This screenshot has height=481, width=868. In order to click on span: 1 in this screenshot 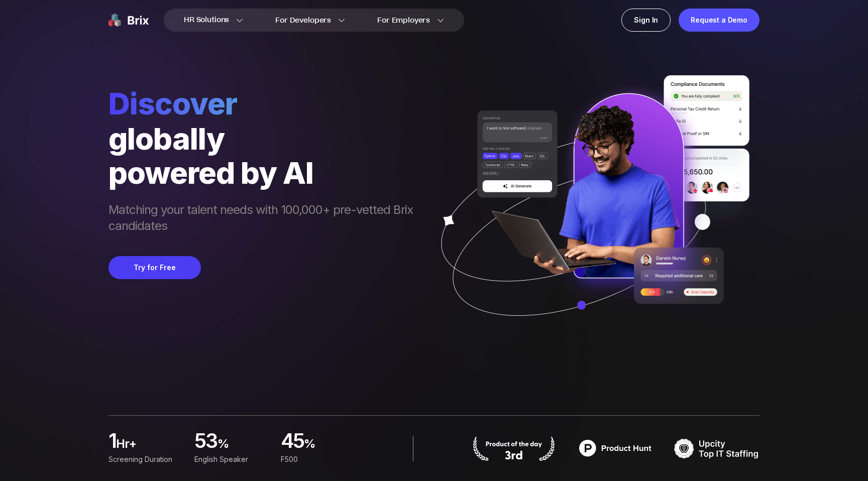, I will do `click(112, 441)`.